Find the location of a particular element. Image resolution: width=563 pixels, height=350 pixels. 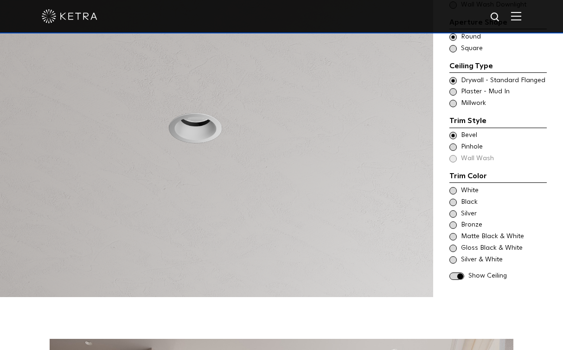

img: ketra-logo-2019-white is located at coordinates (70, 16).